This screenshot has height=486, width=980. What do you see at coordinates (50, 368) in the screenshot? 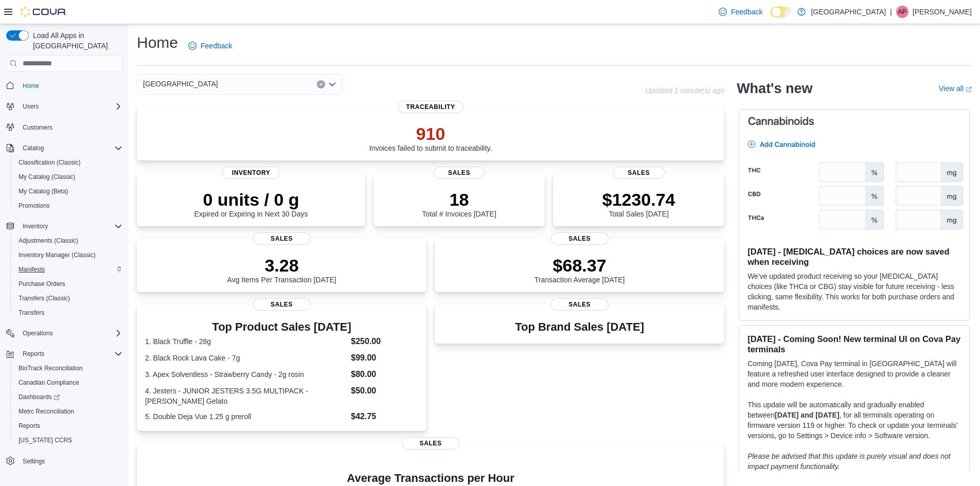
I see `a: BioTrack Reconciliation` at bounding box center [50, 368].